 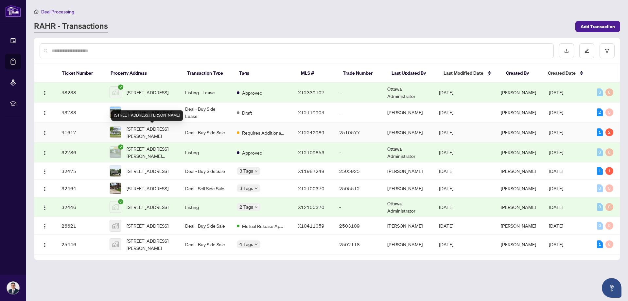 What do you see at coordinates (311, 152) in the screenshot?
I see `span: X12109853` at bounding box center [311, 152].